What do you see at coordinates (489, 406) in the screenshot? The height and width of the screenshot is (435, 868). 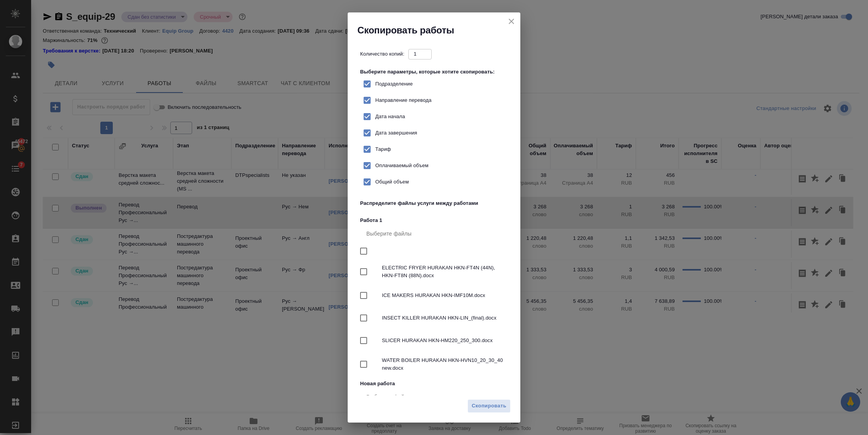 I see `span: Скопировать` at bounding box center [489, 406].